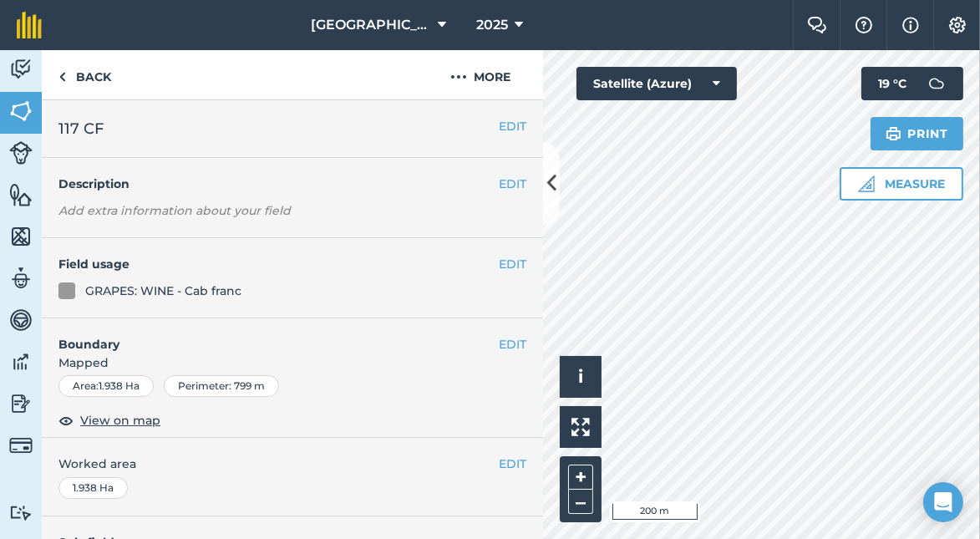 This screenshot has height=539, width=980. What do you see at coordinates (29, 25) in the screenshot?
I see `img: fieldmargin Logo` at bounding box center [29, 25].